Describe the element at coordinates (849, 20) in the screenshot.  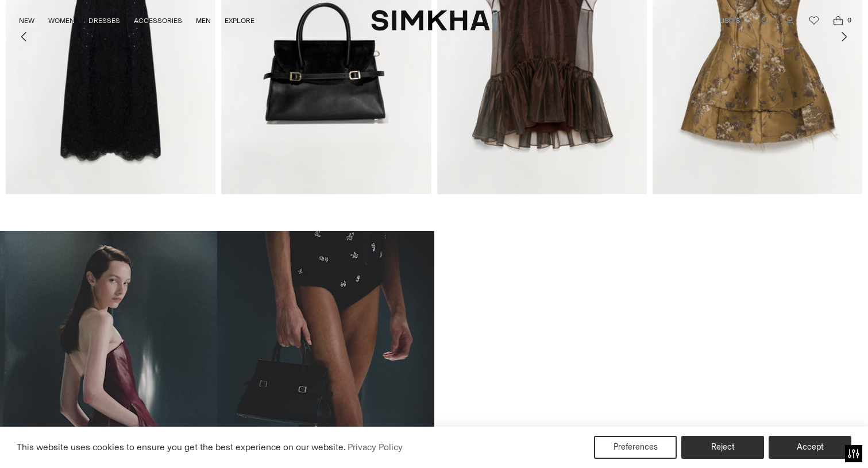
I see `span: 0` at that location.